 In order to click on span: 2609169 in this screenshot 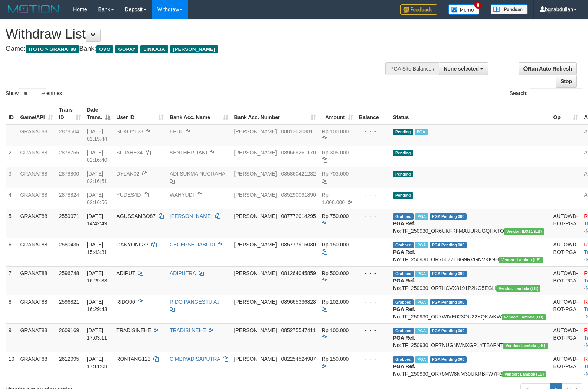, I will do `click(69, 330)`.